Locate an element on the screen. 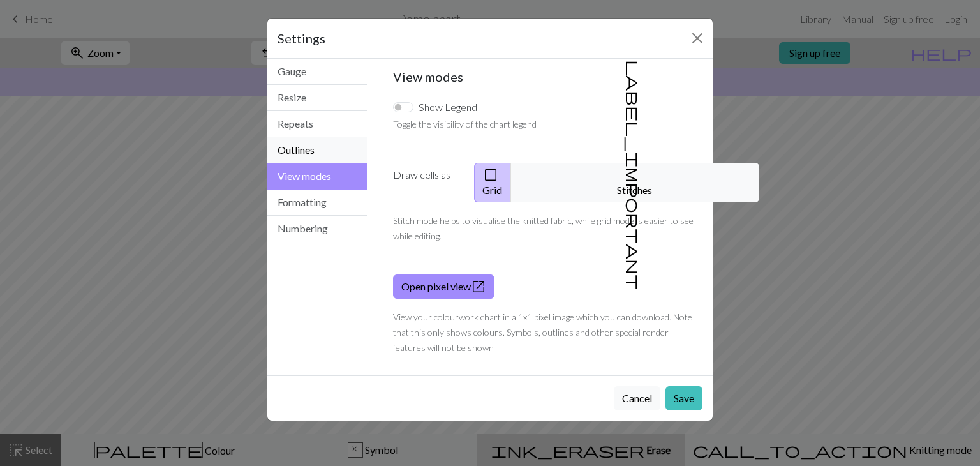 The height and width of the screenshot is (466, 980). small: Stitch mode helps to visualise the knitted fabric, while grid mode is easier to see while editing. is located at coordinates (543, 228).